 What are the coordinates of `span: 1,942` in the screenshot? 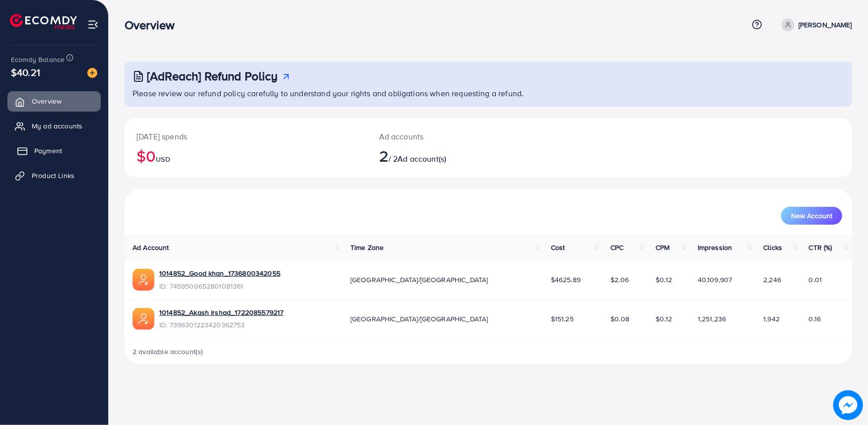 It's located at (771, 319).